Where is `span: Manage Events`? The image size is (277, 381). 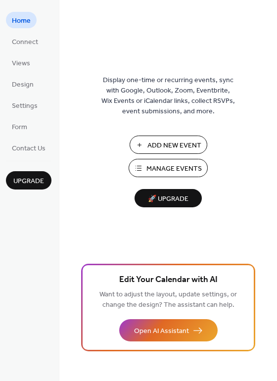 span: Manage Events is located at coordinates (174, 169).